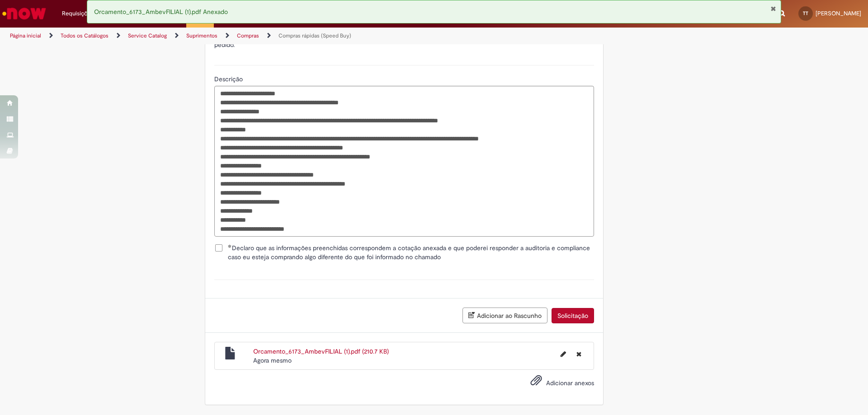 The height and width of the screenshot is (415, 868). What do you see at coordinates (315, 36) in the screenshot?
I see `a: Compras rápidas (Speed Buy)` at bounding box center [315, 36].